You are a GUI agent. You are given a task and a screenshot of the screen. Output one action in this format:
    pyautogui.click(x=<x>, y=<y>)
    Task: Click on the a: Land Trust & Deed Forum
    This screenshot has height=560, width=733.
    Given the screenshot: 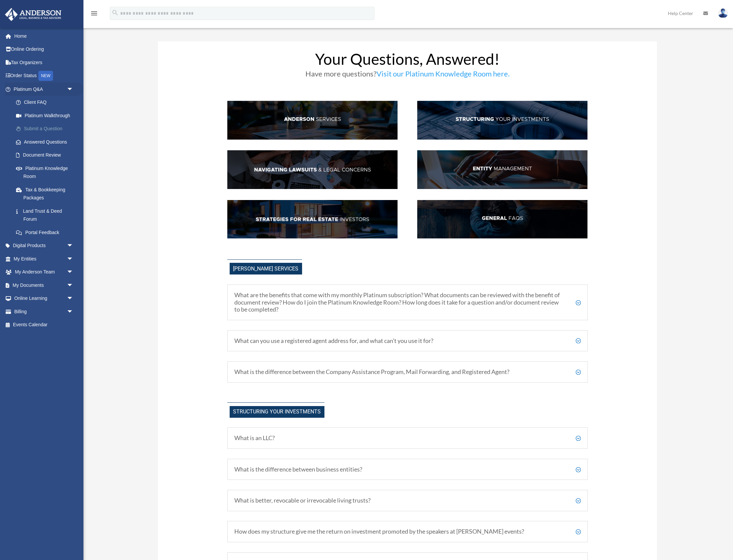 What is the action you would take?
    pyautogui.click(x=46, y=215)
    